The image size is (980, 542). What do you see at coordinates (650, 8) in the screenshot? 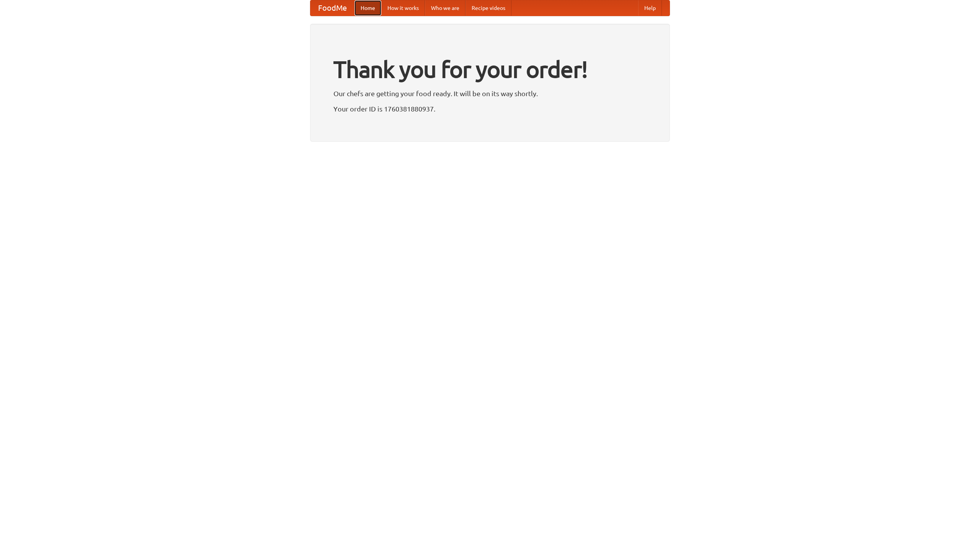
I see `a: Help` at bounding box center [650, 8].